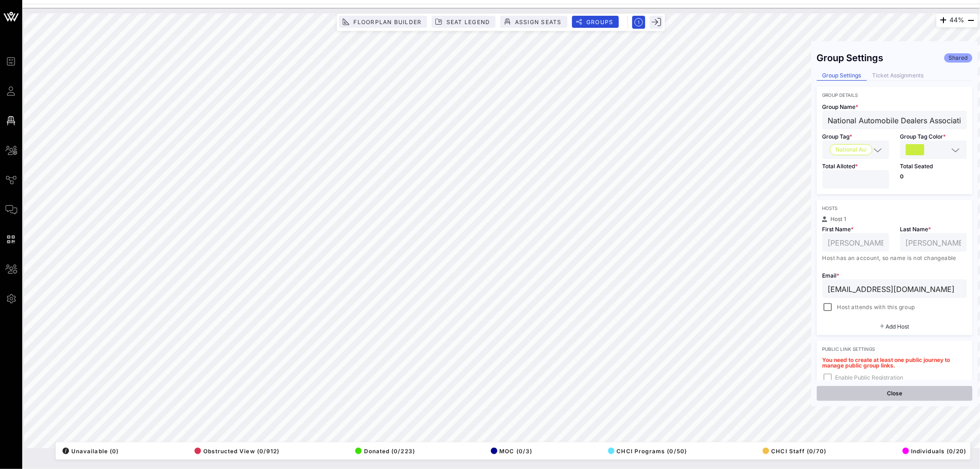 The height and width of the screenshot is (469, 980). Describe the element at coordinates (647, 451) in the screenshot. I see `span: CHCI Programs (0/50)` at that location.